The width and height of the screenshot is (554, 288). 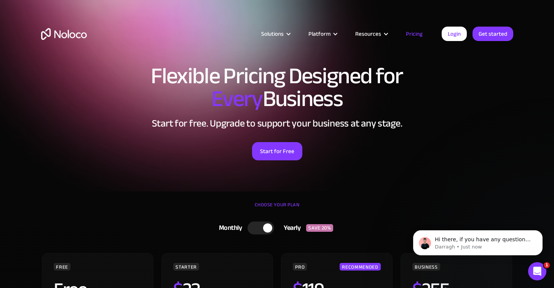 What do you see at coordinates (277, 124) in the screenshot?
I see `h2: Start for free. Upgrade to support your business at any stage.` at bounding box center [277, 124].